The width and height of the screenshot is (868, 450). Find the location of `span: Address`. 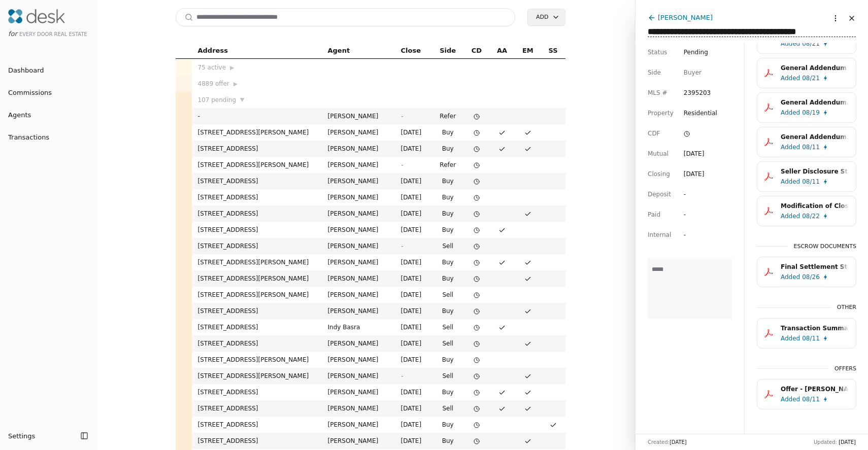

span: Address is located at coordinates (213, 51).